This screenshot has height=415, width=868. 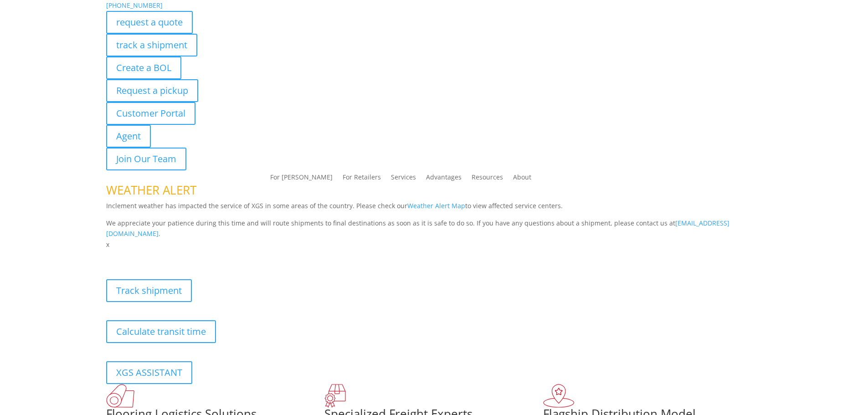 I want to click on a: For Retailers, so click(x=362, y=180).